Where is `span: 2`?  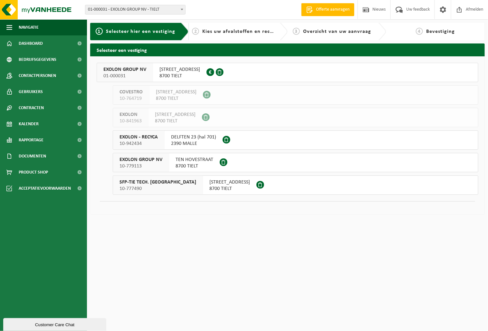
span: 2 is located at coordinates (196, 31).